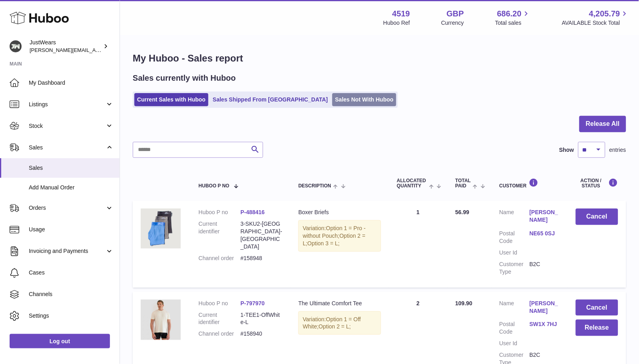 The image size is (639, 364). Describe the element at coordinates (261, 334) in the screenshot. I see `dd: #158940` at that location.